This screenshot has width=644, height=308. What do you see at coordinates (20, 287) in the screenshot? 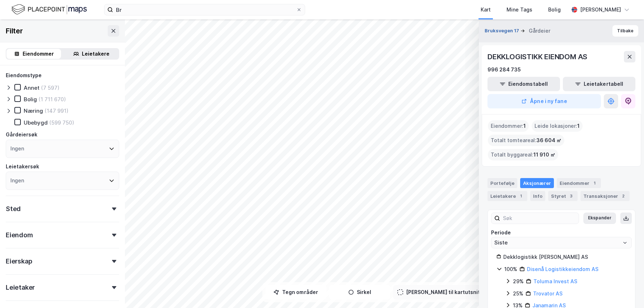
I see `div: Leietaker` at bounding box center [20, 287].